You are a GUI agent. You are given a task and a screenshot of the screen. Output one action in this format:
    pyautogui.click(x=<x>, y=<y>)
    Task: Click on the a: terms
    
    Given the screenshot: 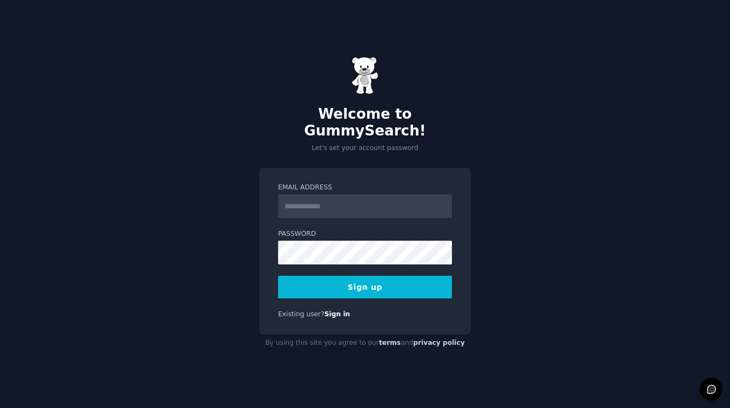 What is the action you would take?
    pyautogui.click(x=390, y=343)
    